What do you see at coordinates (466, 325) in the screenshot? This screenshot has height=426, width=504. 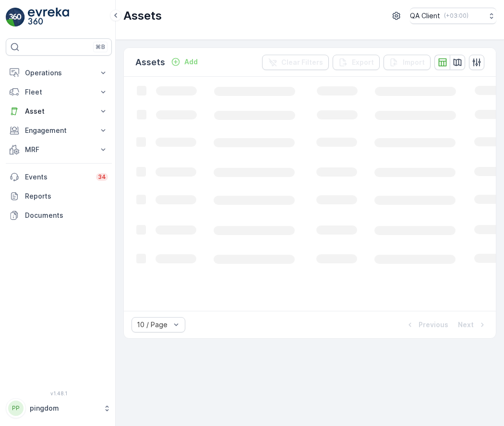 I see `p: Next` at bounding box center [466, 325].